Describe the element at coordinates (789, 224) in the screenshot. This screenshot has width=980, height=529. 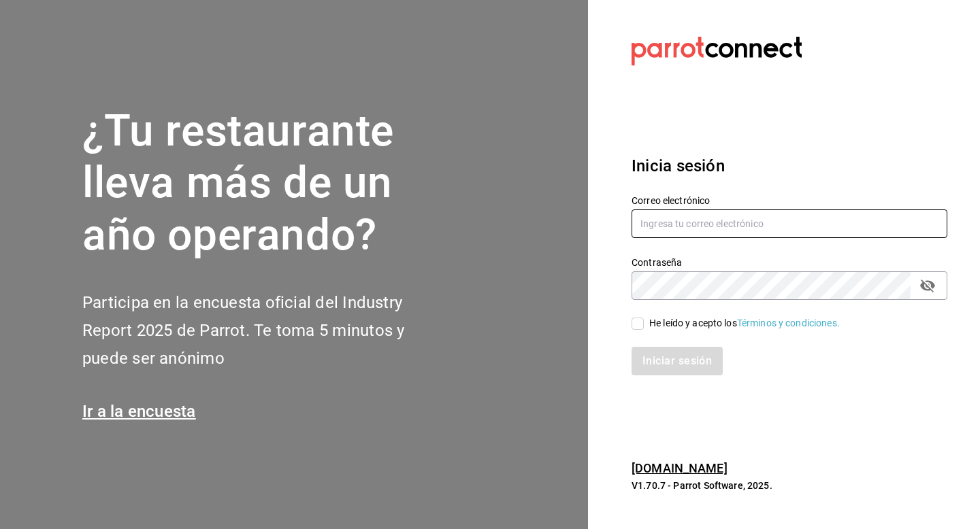
I see `input: Ingresa tu correo electrónico` at that location.